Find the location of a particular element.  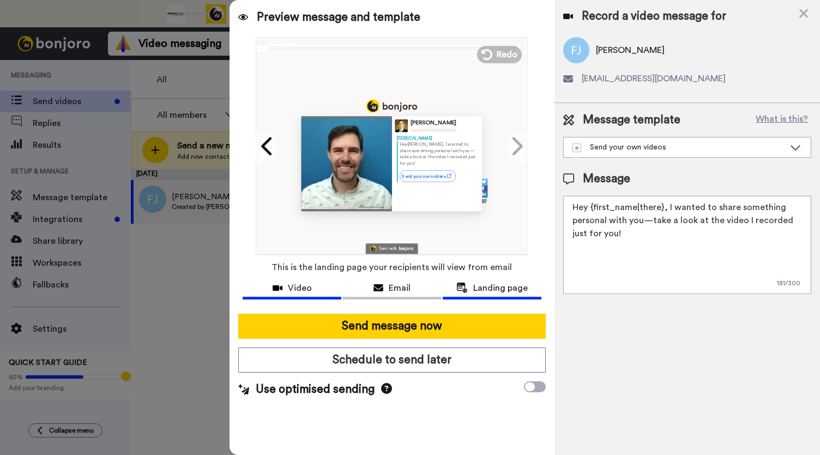

button: Send message now is located at coordinates (392, 326).